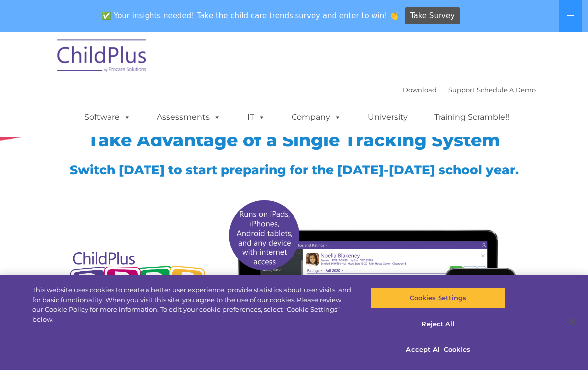 The image size is (588, 370). Describe the element at coordinates (102, 57) in the screenshot. I see `img: ChildPlus by Procare Solutions` at that location.